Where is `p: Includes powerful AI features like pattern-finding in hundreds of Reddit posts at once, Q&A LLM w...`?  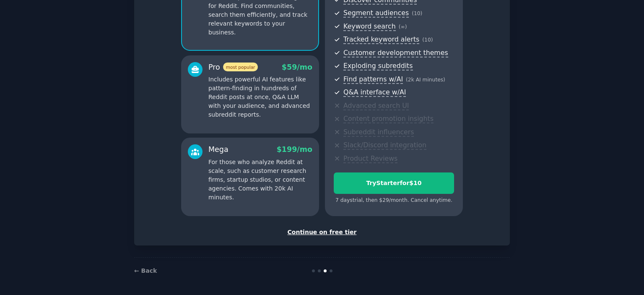
p: Includes powerful AI features like pattern-finding in hundreds of Reddit posts at once, Q&A LLM w... is located at coordinates (260, 97).